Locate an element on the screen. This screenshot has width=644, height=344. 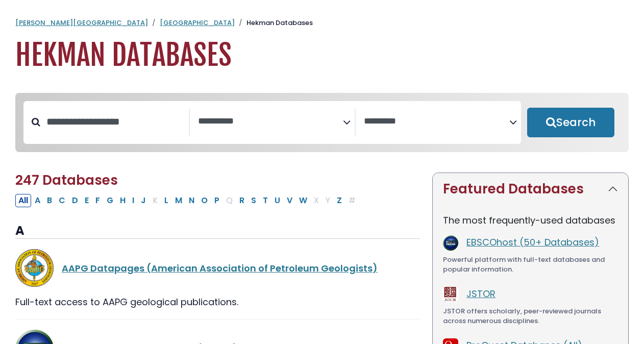
button: Filter Results E is located at coordinates (87, 200).